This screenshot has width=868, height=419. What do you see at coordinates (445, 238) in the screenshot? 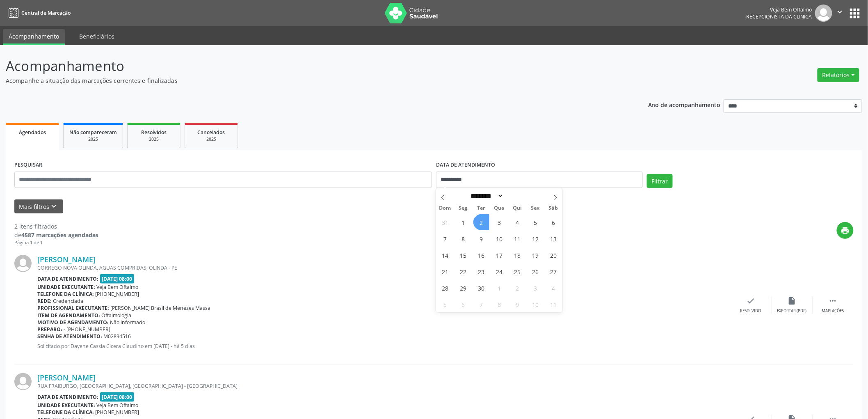
I see `span: Setembro 7, 2025` at bounding box center [445, 238].